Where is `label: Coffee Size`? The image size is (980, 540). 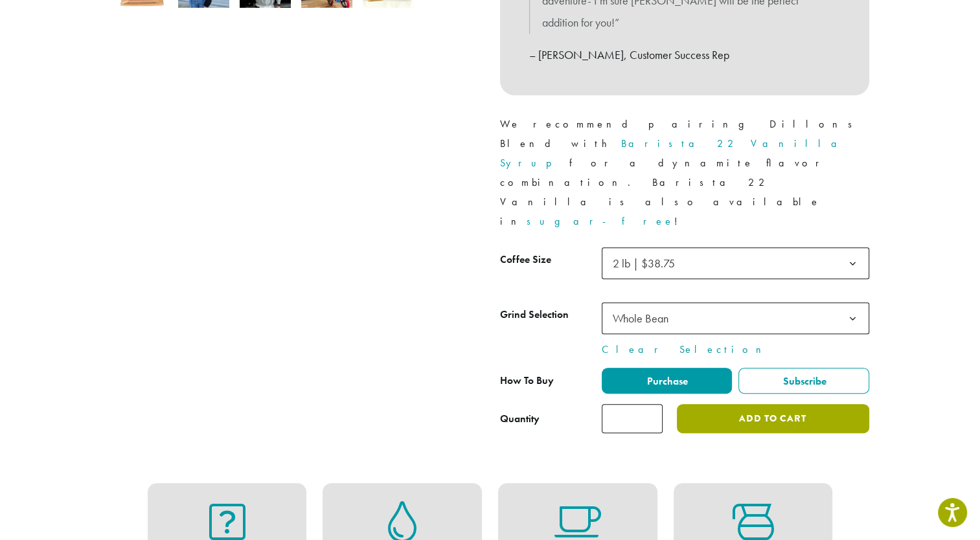
label: Coffee Size is located at coordinates (551, 260).